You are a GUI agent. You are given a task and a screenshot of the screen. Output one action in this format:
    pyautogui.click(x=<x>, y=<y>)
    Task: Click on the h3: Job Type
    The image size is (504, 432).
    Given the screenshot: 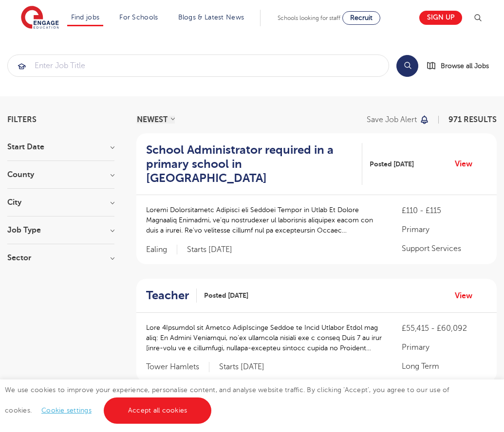 What is the action you would take?
    pyautogui.click(x=61, y=230)
    